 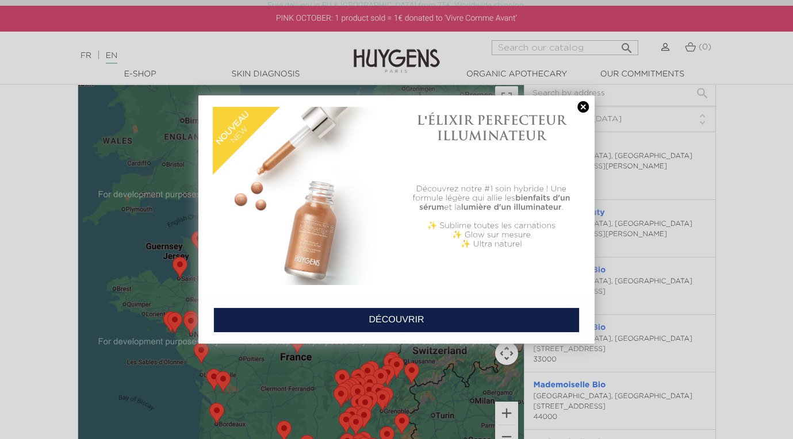 What do you see at coordinates (492, 198) in the screenshot?
I see `p: Découvrez notre #1 soin hybride ! Une formule légère qui allie les et la .` at bounding box center [492, 198].